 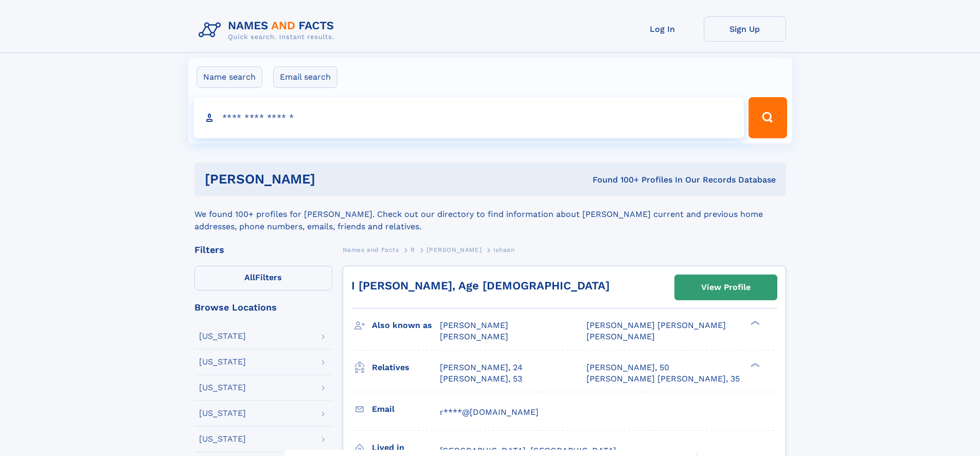 What do you see at coordinates (264, 250) in the screenshot?
I see `div: Filters` at bounding box center [264, 250].